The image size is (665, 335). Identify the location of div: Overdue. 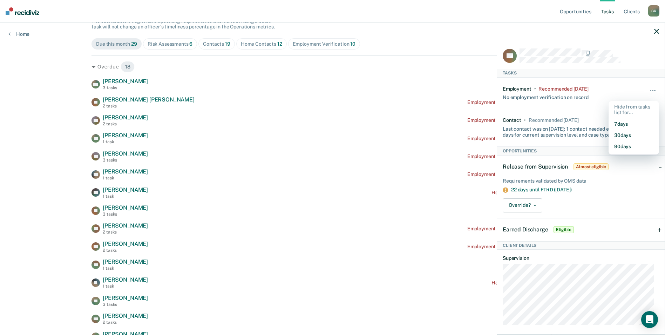
(333, 67).